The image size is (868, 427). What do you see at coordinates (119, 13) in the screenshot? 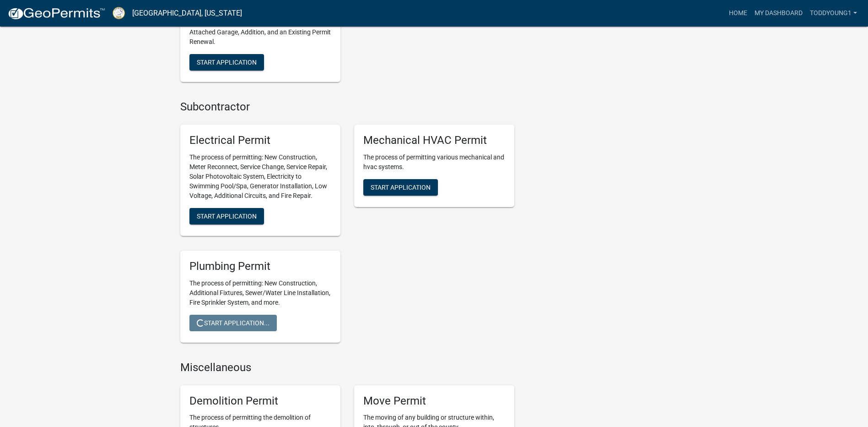
I see `img: Putnam County, Georgia` at bounding box center [119, 13].